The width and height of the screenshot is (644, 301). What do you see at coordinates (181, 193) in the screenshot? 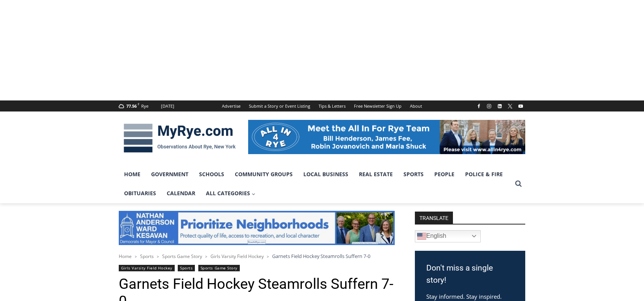
I see `a: Calendar` at bounding box center [181, 193].